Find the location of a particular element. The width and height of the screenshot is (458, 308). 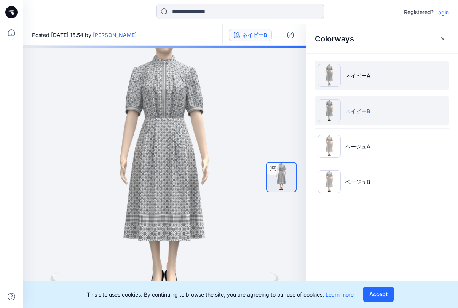

p: ベージュB is located at coordinates (357, 182).